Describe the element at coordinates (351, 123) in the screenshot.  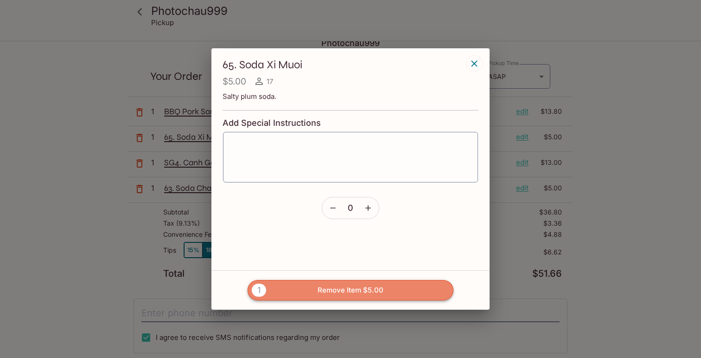
I see `h4: Add Special Instructions` at that location.